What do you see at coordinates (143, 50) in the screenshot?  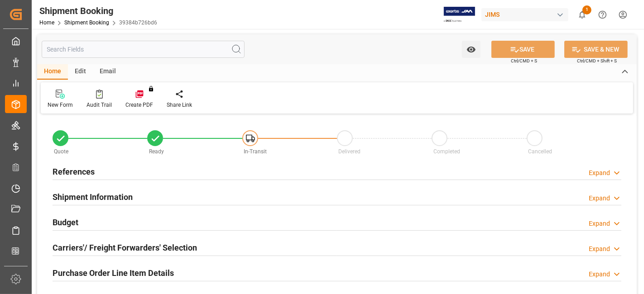 I see `input: Search Fields` at bounding box center [143, 50].